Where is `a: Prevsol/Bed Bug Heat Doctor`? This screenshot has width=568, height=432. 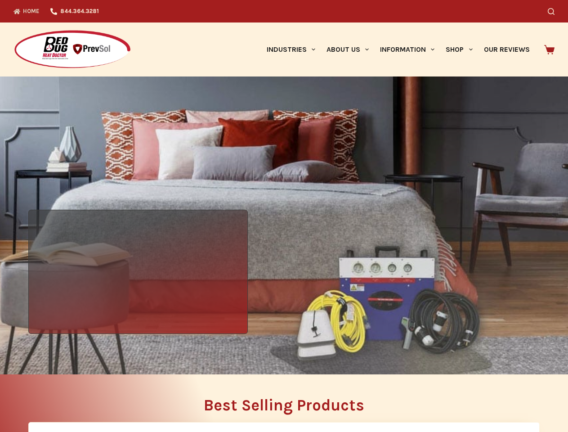 a: Prevsol/Bed Bug Heat Doctor is located at coordinates (72, 49).